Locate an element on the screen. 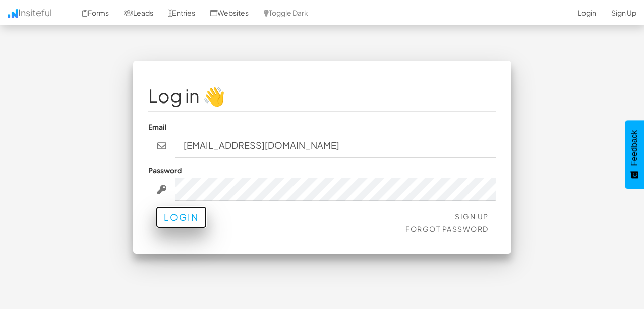 Image resolution: width=644 pixels, height=309 pixels. button: Feedback - Show survey is located at coordinates (635, 154).